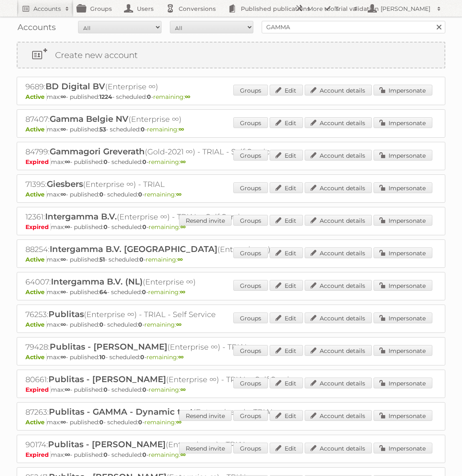 The width and height of the screenshot is (462, 476). I want to click on h2: 87407: (Enterprise ∞), so click(172, 120).